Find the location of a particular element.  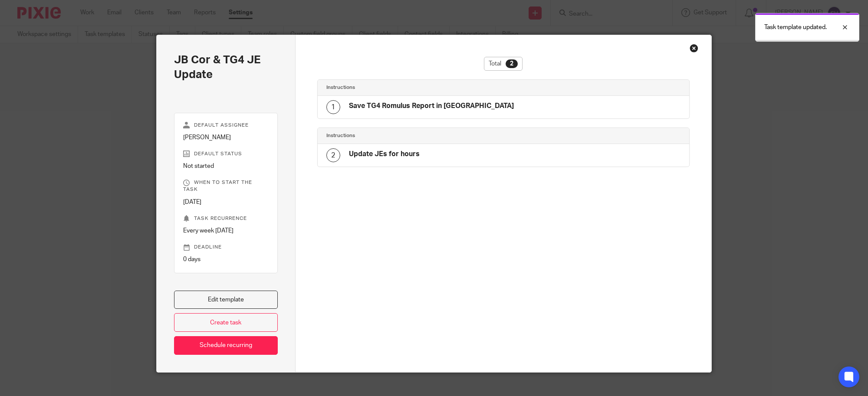

div: 1 is located at coordinates (333, 107).